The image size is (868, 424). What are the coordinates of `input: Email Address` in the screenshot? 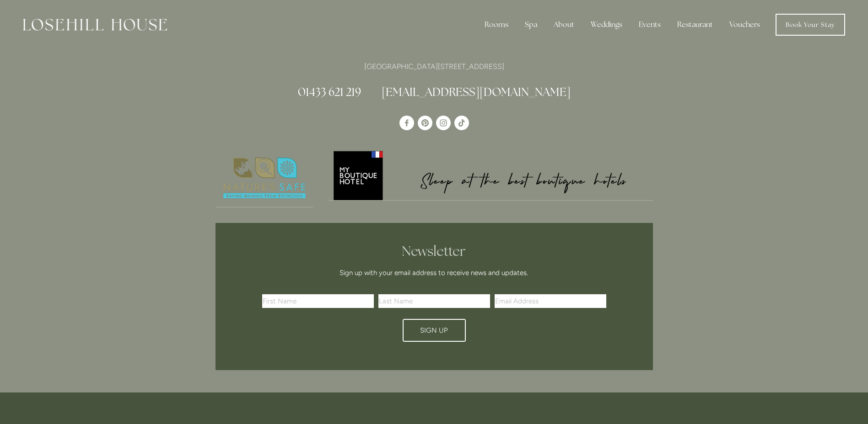 It's located at (551, 301).